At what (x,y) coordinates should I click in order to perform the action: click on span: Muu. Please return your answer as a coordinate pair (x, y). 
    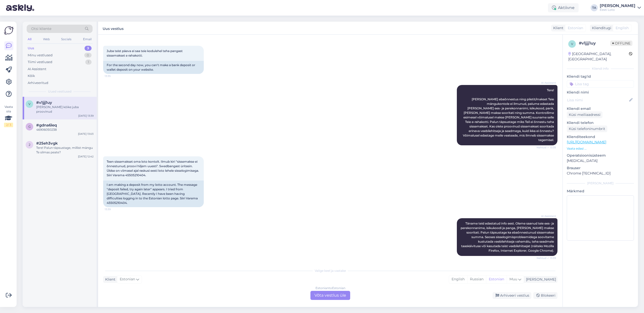
    Looking at the image, I should click on (513, 279).